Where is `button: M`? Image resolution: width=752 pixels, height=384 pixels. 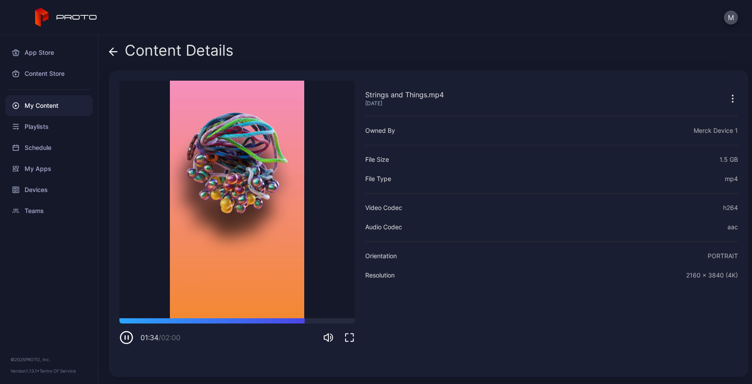
button: M is located at coordinates (731, 18).